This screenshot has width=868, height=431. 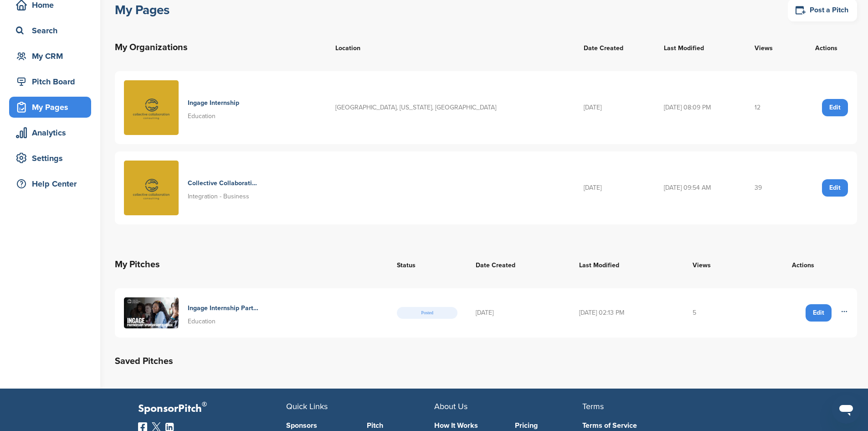 What do you see at coordinates (52, 31) in the screenshot?
I see `div: Search` at bounding box center [52, 31].